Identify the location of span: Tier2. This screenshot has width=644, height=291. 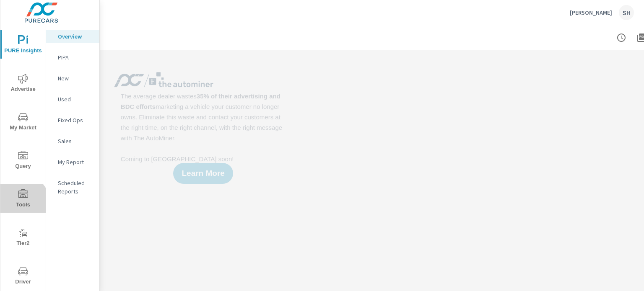
(23, 238).